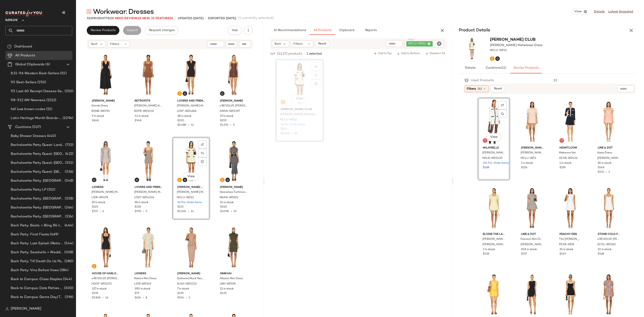 The width and height of the screenshot is (644, 317). I want to click on span: $260, so click(223, 207).